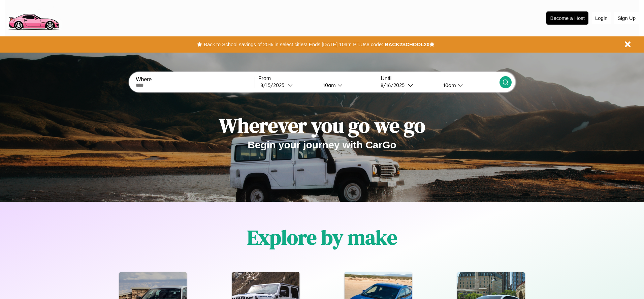 The height and width of the screenshot is (299, 644). What do you see at coordinates (395, 85) in the screenshot?
I see `div: 8 / 16 / 2025` at bounding box center [395, 85].